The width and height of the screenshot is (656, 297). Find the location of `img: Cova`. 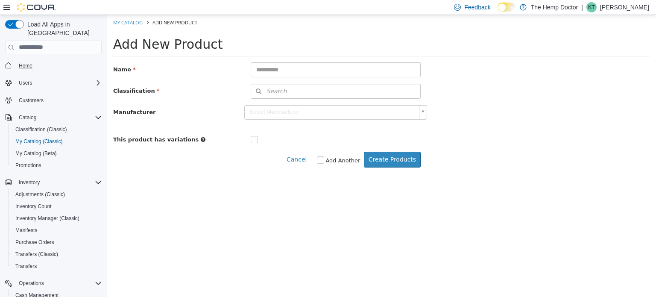

img: Cova is located at coordinates (36, 7).